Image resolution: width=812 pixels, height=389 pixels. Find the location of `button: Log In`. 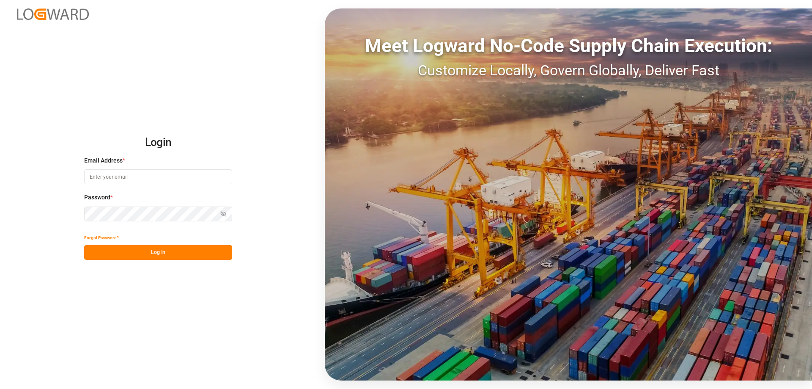

button: Log In is located at coordinates (158, 252).